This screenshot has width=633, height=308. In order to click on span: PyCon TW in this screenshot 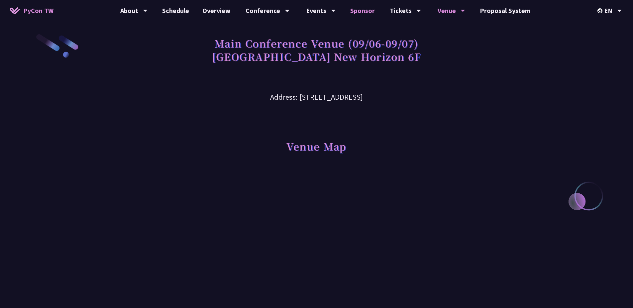, I will do `click(38, 11)`.